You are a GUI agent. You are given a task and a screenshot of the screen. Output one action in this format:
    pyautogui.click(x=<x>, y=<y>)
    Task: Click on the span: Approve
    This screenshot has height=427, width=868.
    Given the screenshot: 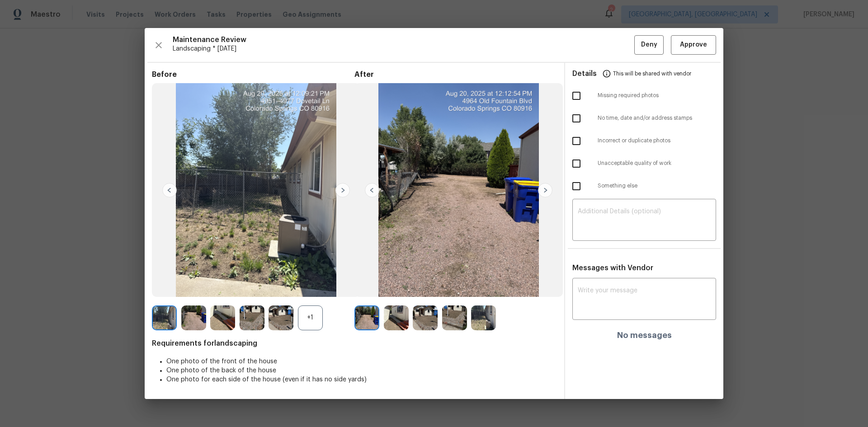 What is the action you would take?
    pyautogui.click(x=693, y=44)
    